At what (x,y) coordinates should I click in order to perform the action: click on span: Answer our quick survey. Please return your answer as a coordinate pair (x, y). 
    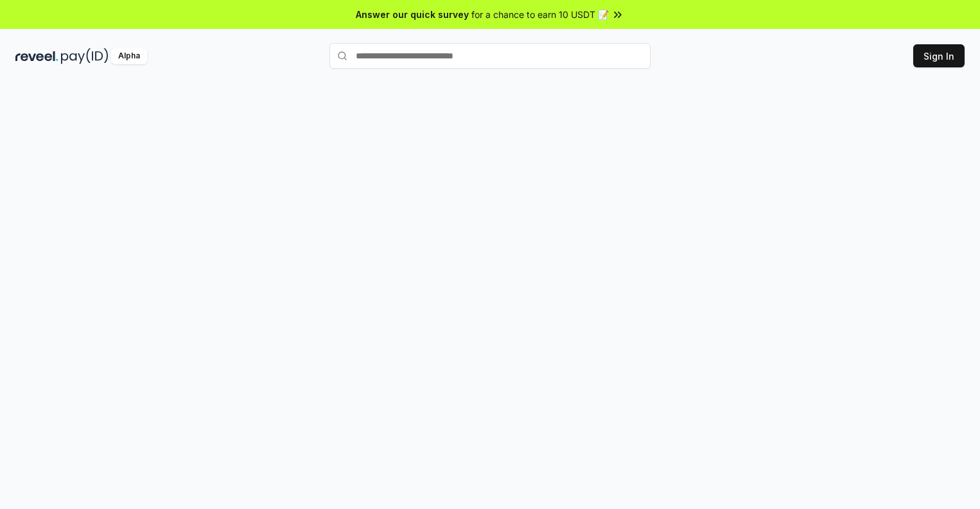
    Looking at the image, I should click on (412, 14).